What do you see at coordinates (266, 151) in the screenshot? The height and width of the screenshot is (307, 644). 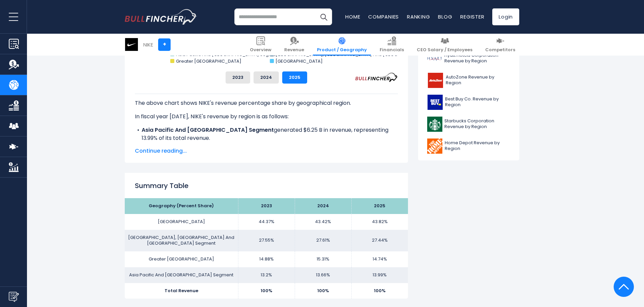 I see `span: Continue reading...` at bounding box center [266, 151].